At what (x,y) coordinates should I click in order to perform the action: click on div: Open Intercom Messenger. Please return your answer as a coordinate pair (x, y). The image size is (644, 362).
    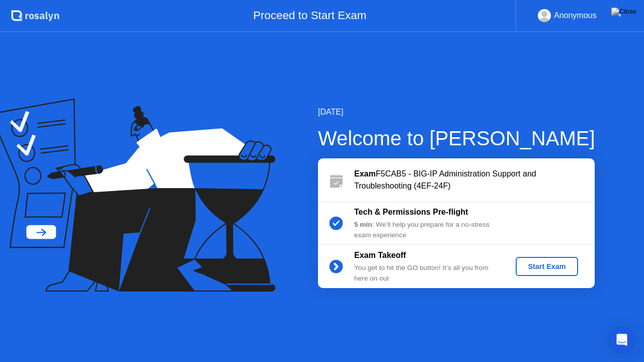
    Looking at the image, I should click on (622, 340).